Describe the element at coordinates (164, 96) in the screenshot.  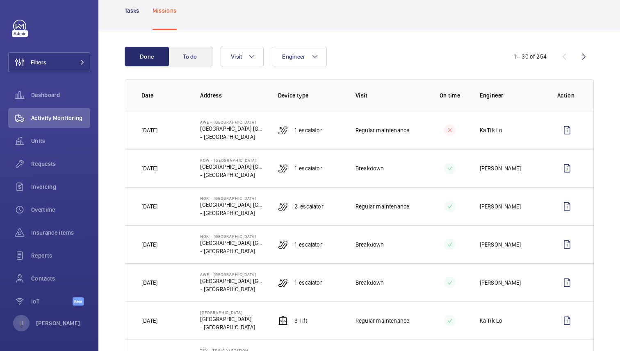
I see `p: Date` at that location.